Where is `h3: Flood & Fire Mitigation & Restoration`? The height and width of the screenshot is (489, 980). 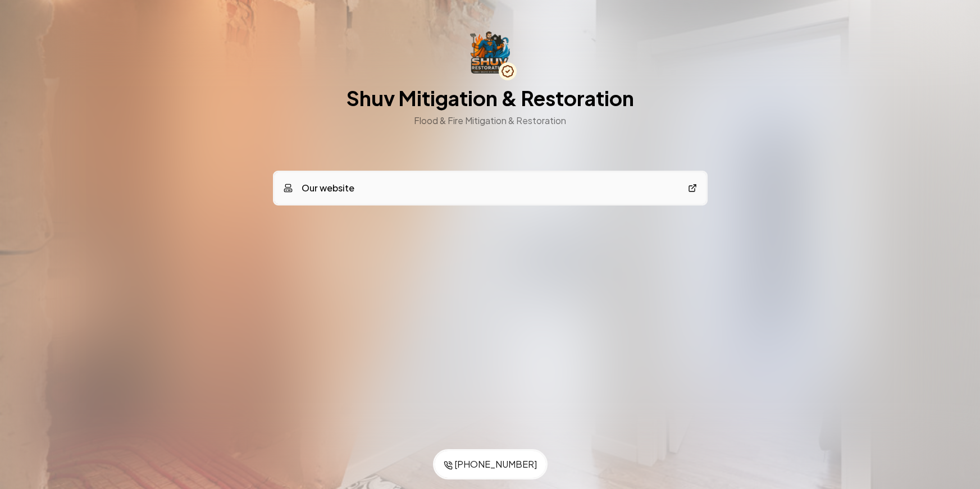
h3: Flood & Fire Mitigation & Restoration is located at coordinates (490, 121).